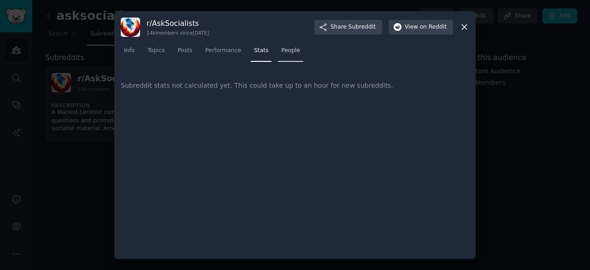 The width and height of the screenshot is (590, 270). What do you see at coordinates (129, 51) in the screenshot?
I see `span: Info` at bounding box center [129, 51].